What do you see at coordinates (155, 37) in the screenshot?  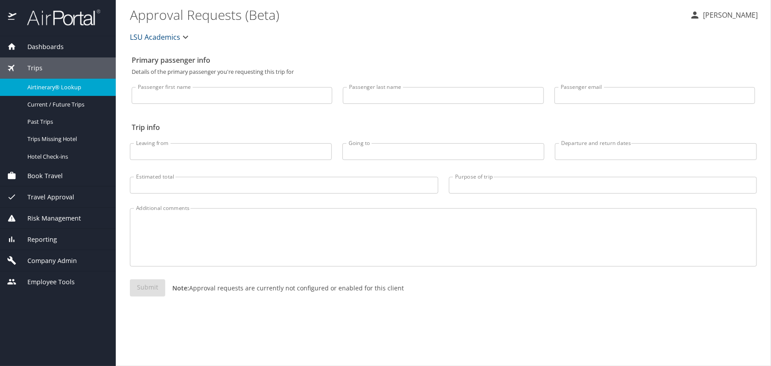 I see `span: LSU Academics` at bounding box center [155, 37].